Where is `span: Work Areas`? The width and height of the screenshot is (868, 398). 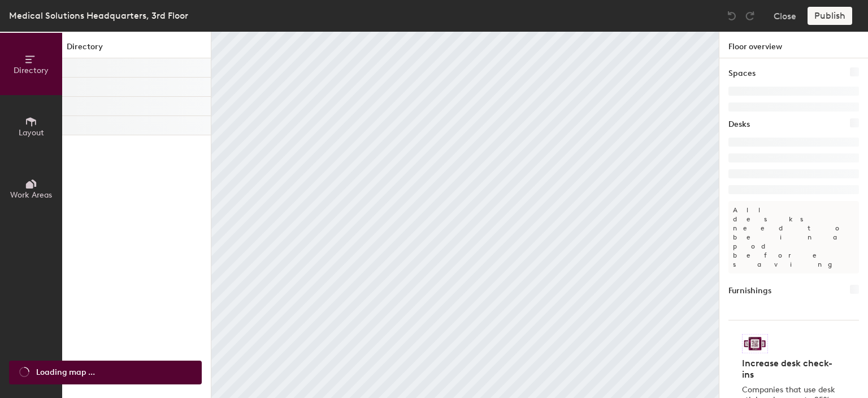
span: Work Areas is located at coordinates (31, 195).